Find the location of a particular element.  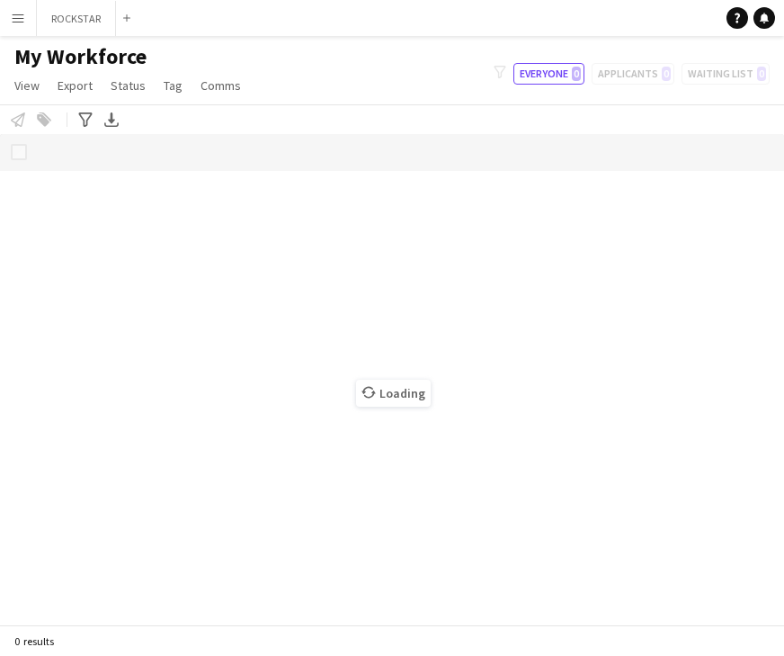

span: Status is located at coordinates (128, 85).